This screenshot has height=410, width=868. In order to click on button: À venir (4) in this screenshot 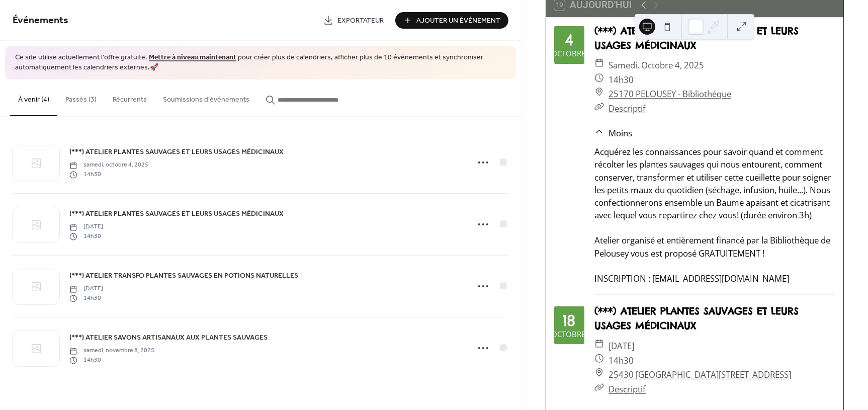, I will do `click(33, 97)`.